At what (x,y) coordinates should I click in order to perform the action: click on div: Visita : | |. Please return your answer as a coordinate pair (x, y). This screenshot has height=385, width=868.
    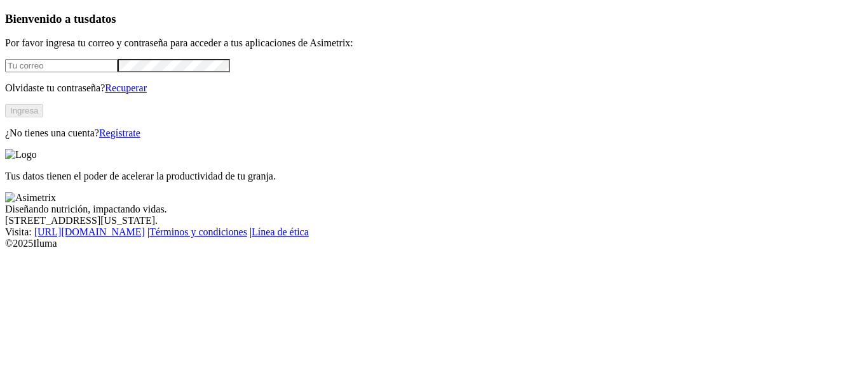
    Looking at the image, I should click on (434, 233).